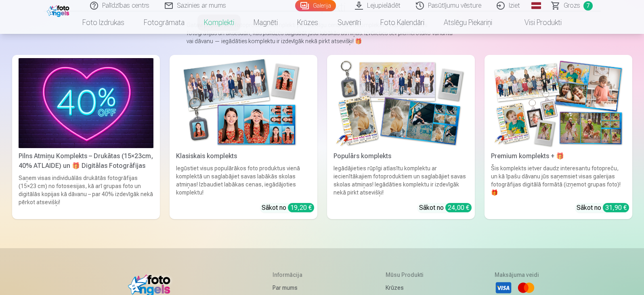 This screenshot has height=295, width=644. I want to click on div: Populārs komplekts, so click(401, 157).